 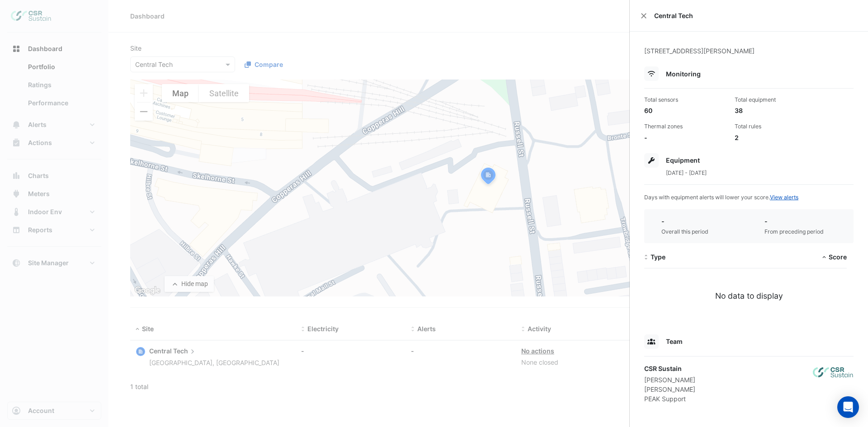 What do you see at coordinates (833, 373) in the screenshot?
I see `img: CSR Sustain` at bounding box center [833, 373].